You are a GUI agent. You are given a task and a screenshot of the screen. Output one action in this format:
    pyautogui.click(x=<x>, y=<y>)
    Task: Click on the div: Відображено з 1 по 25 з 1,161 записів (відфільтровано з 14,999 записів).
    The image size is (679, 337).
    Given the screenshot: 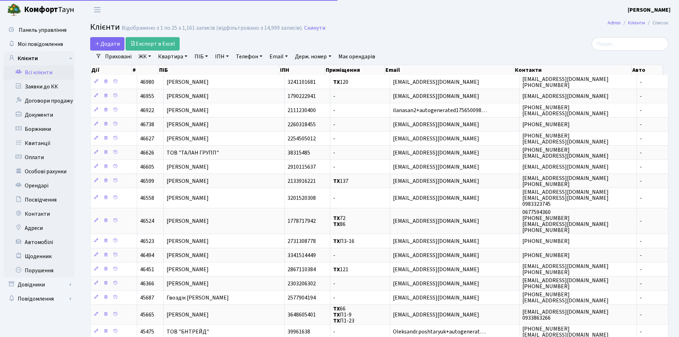 What is the action you would take?
    pyautogui.click(x=212, y=28)
    